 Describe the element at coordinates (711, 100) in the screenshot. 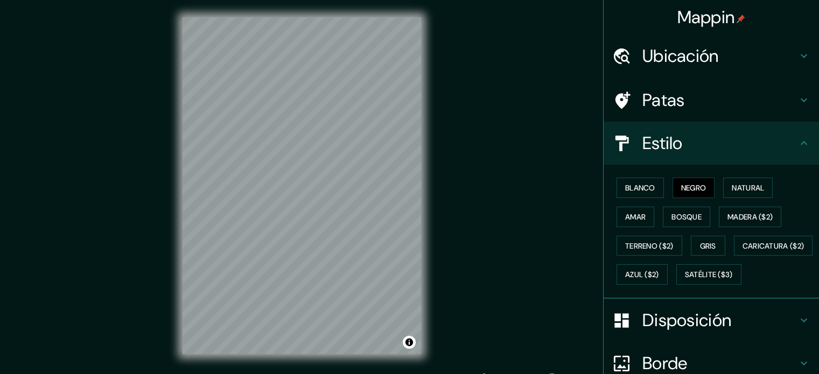

I see `div: Patas` at that location.